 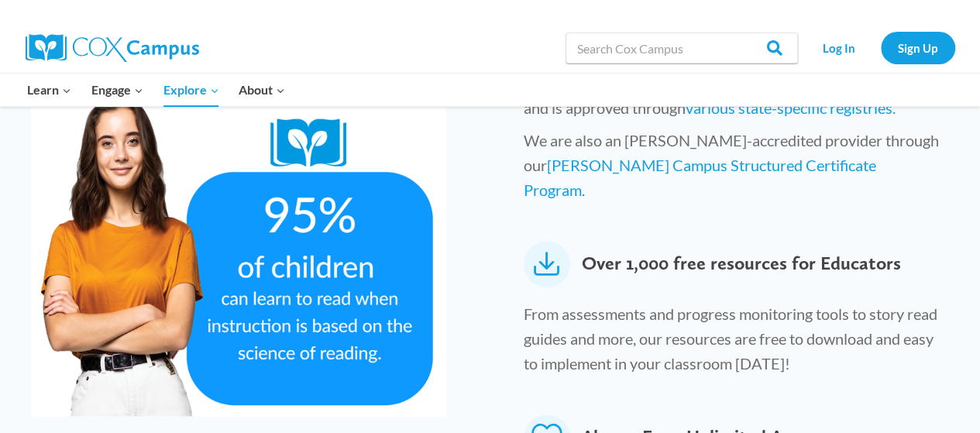 I want to click on nav: Primary Navigation, so click(x=156, y=90).